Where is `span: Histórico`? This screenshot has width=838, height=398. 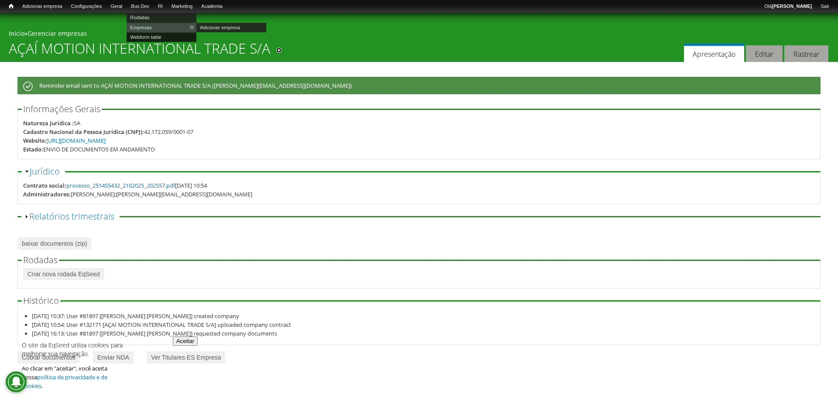
span: Histórico is located at coordinates (41, 300).